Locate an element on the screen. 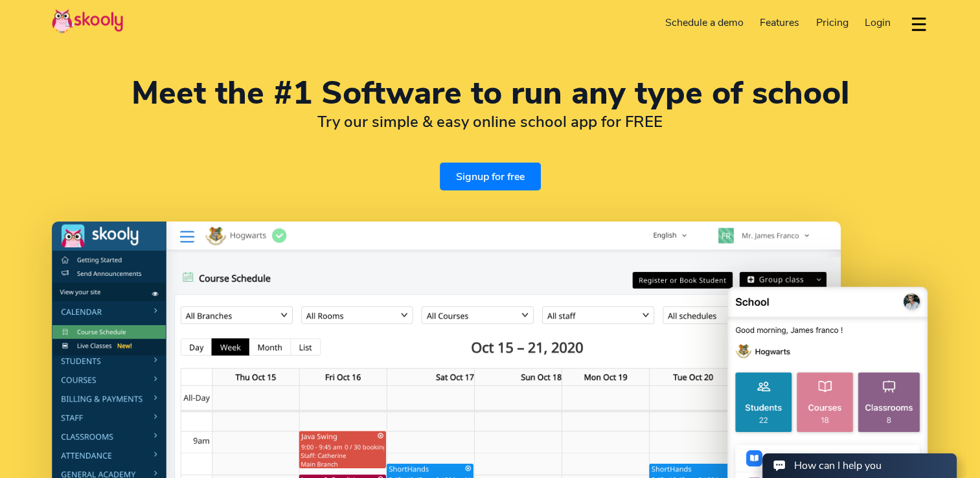 Image resolution: width=980 pixels, height=478 pixels. span: Login is located at coordinates (878, 23).